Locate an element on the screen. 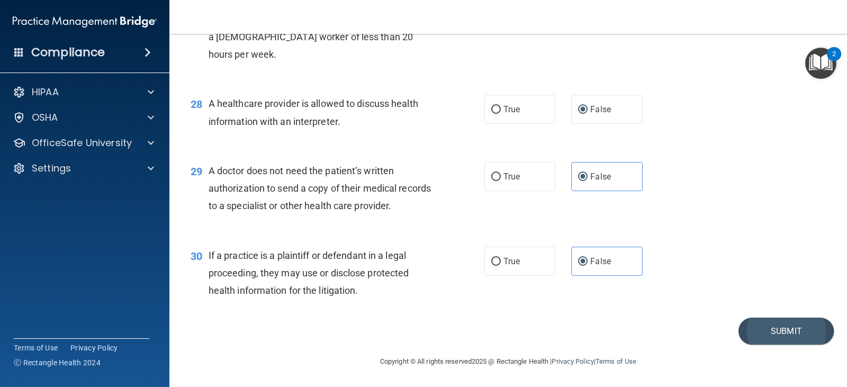 The height and width of the screenshot is (387, 847). span: A doctor does not need the patient’s written authorization to send a copy of their medical record... is located at coordinates (320, 188).